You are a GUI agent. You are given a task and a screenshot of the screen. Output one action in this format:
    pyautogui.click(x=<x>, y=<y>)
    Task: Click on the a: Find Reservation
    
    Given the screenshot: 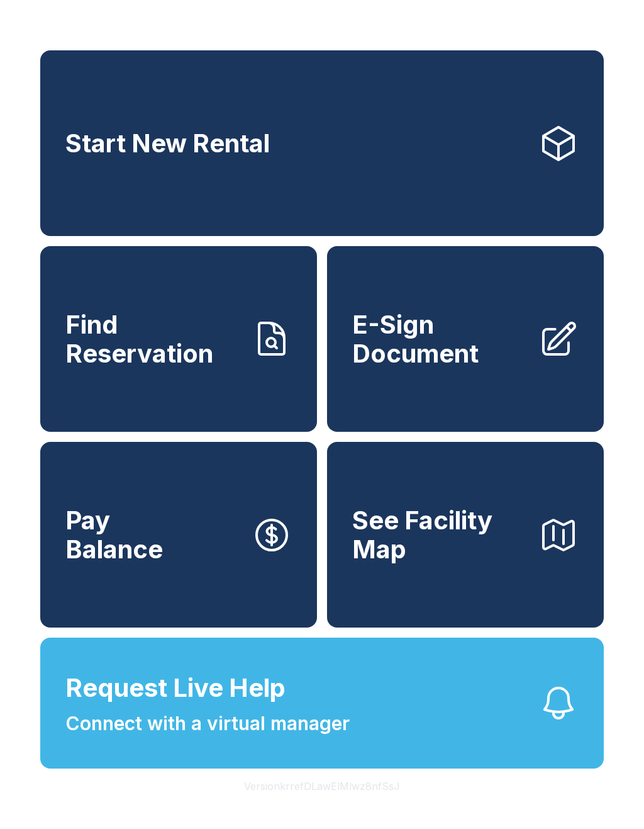 What is the action you would take?
    pyautogui.click(x=178, y=338)
    